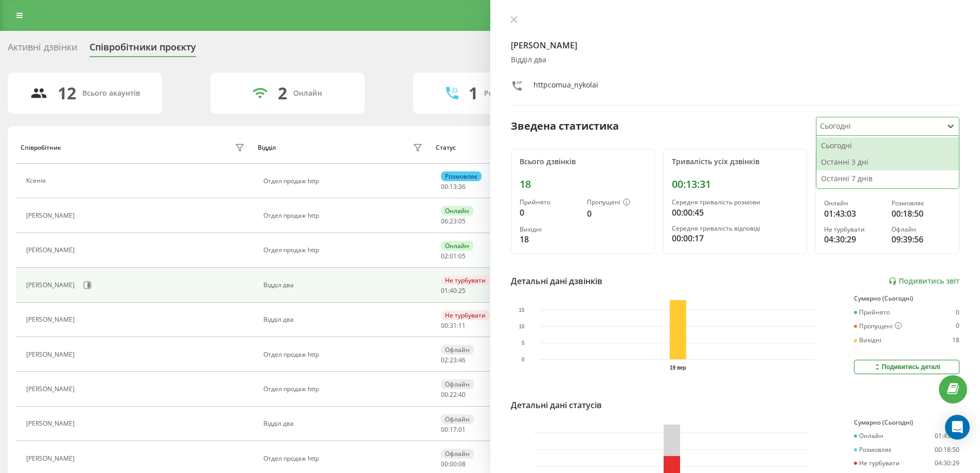  Describe the element at coordinates (453, 325) in the screenshot. I see `span: 31` at that location.